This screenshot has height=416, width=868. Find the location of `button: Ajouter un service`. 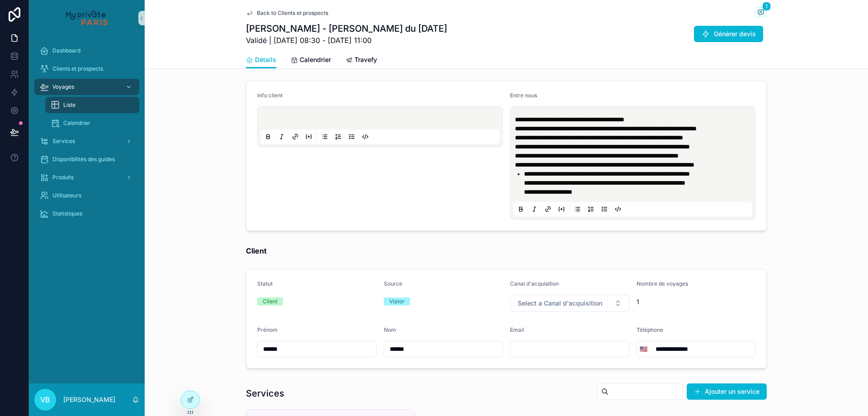

button: Ajouter un service is located at coordinates (726, 391).